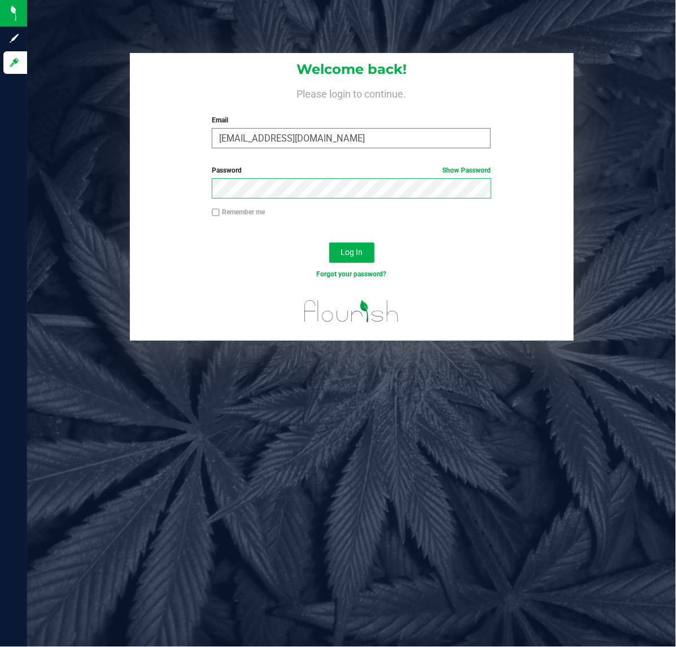 The height and width of the screenshot is (647, 676). Describe the element at coordinates (14, 63) in the screenshot. I see `inline-svg: Log in` at that location.